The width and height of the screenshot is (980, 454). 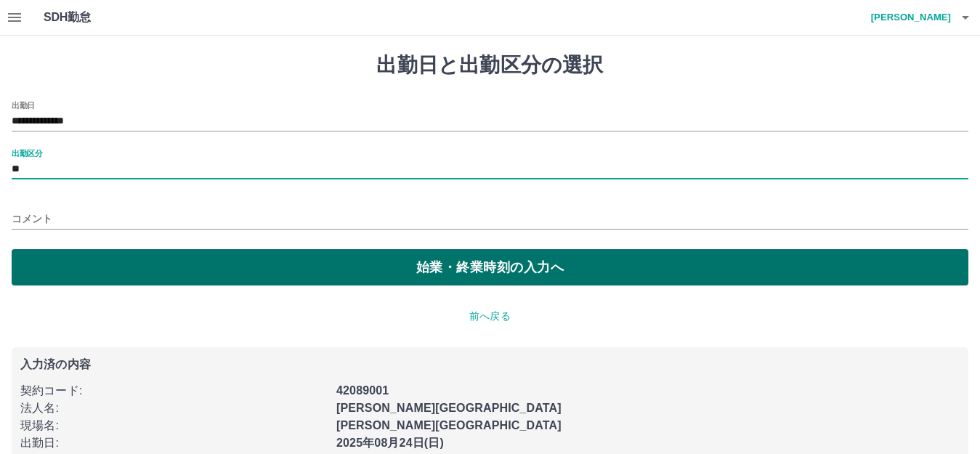 What do you see at coordinates (490, 364) in the screenshot?
I see `p: 入力済の内容` at bounding box center [490, 364].